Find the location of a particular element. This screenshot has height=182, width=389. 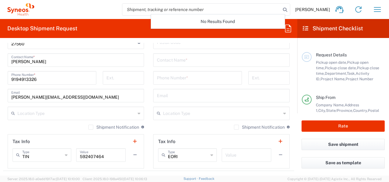

span: Country, is located at coordinates (360, 110).